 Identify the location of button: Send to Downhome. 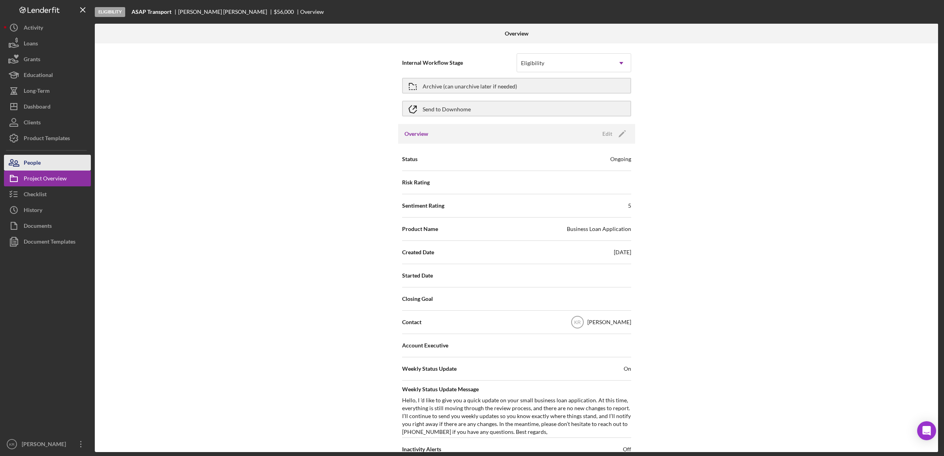
(517, 109).